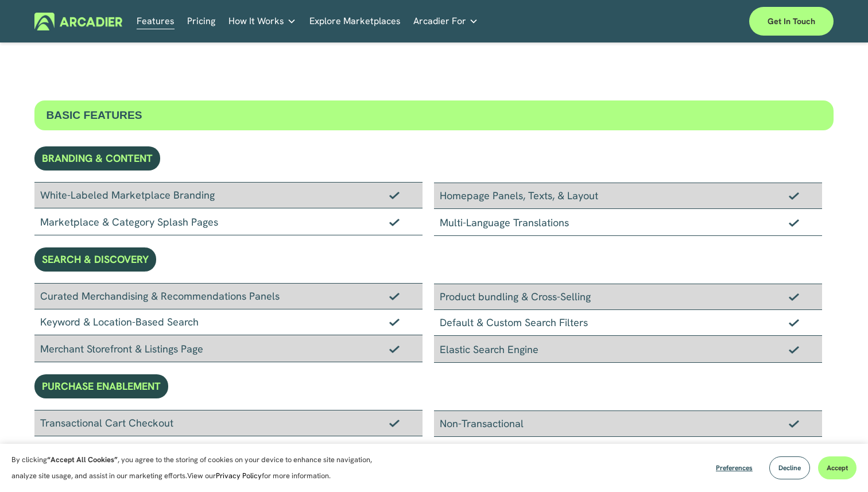  I want to click on div: SEARCH & DISCOVERY, so click(95, 260).